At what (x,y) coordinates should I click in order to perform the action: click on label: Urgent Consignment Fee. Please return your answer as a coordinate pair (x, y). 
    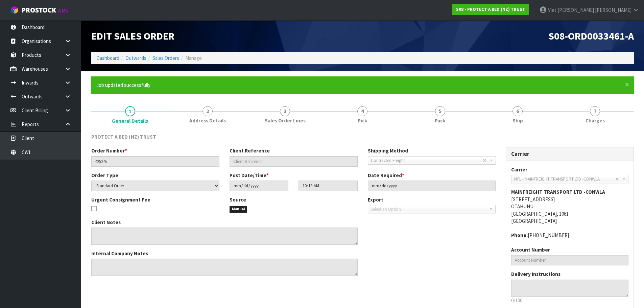
    Looking at the image, I should click on (120, 199).